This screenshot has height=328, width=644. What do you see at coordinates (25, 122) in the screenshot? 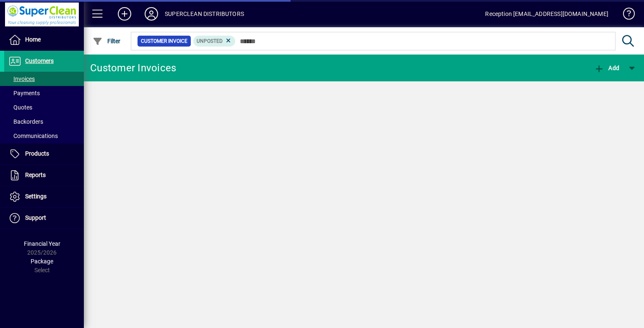
I see `span: Backorders` at bounding box center [25, 122].